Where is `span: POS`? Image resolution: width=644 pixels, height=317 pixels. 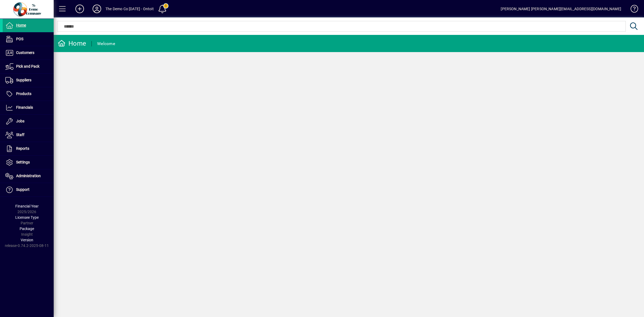 span: POS is located at coordinates (20, 39).